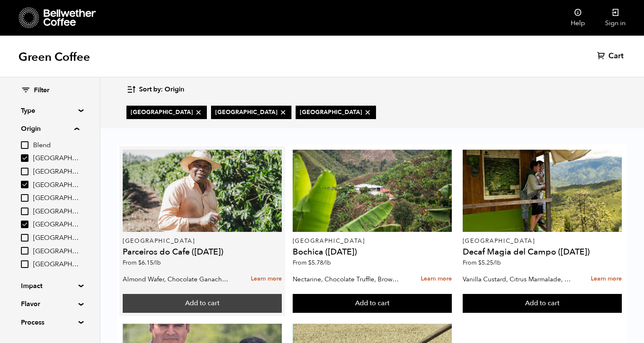 This screenshot has width=644, height=343. What do you see at coordinates (50, 110) in the screenshot?
I see `summary: Type` at bounding box center [50, 110].